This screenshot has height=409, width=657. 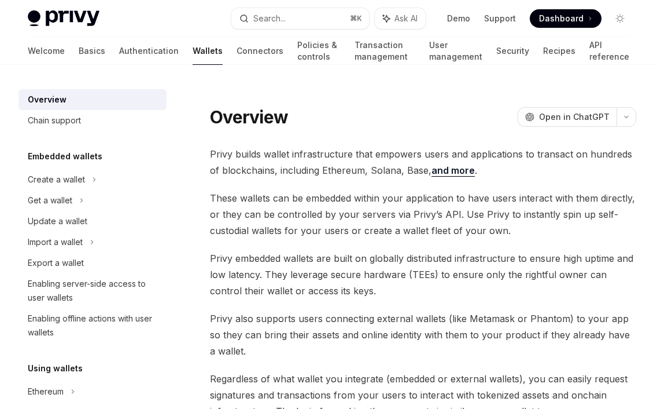 I want to click on a: Recipes, so click(x=560, y=51).